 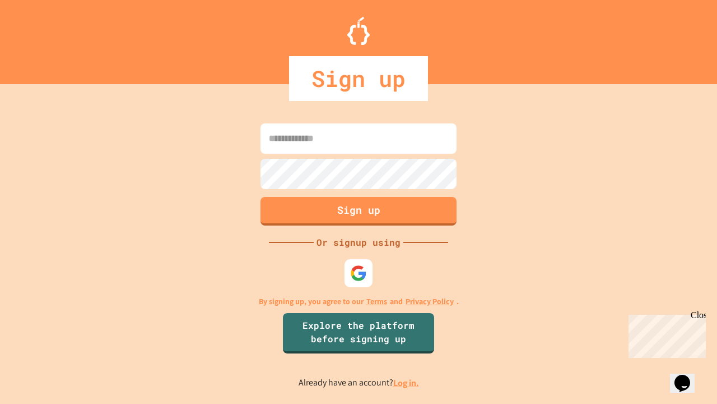 I want to click on div: Or signup using, so click(x=359, y=242).